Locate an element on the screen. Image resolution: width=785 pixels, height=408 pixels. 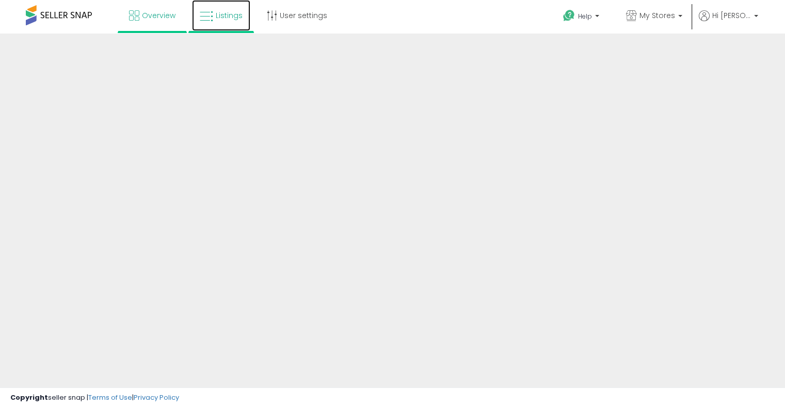
span: My Stores is located at coordinates (657, 15).